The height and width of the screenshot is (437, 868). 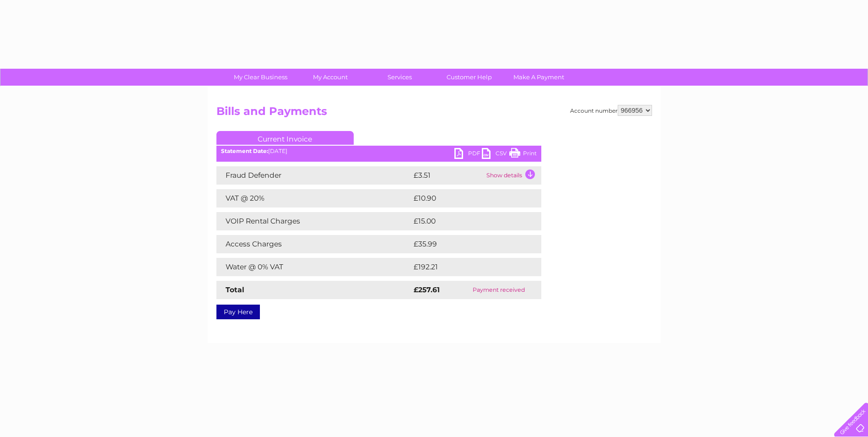 What do you see at coordinates (427, 289) in the screenshot?
I see `strong: £257.61` at bounding box center [427, 289].